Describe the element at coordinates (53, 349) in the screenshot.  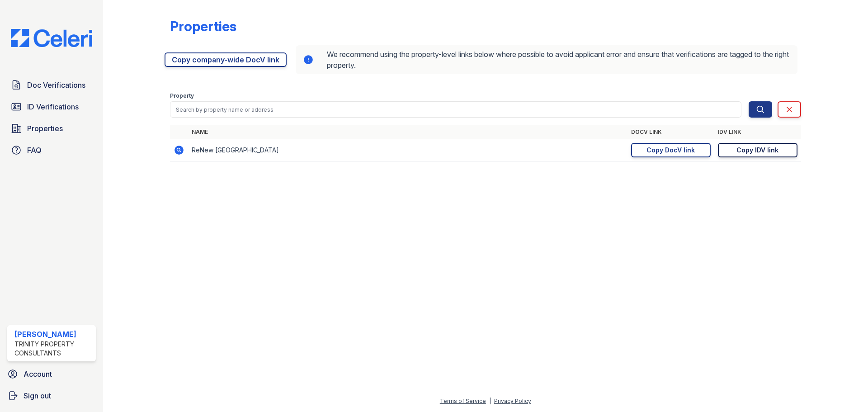
I see `div: Trinity Property Consultants` at that location.